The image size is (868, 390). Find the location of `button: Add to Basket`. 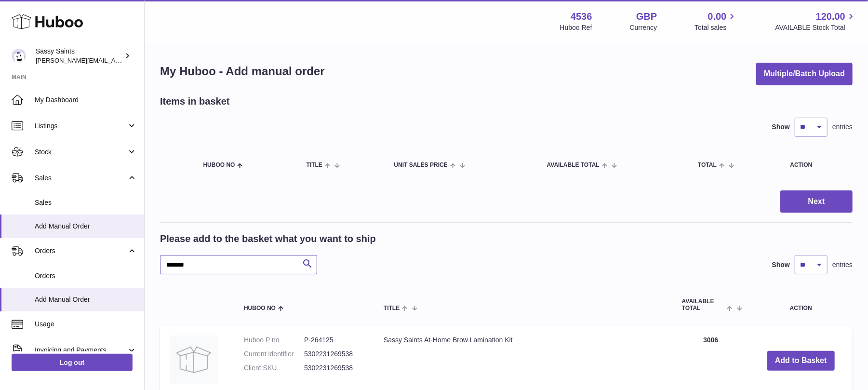

button: Add to Basket is located at coordinates (802, 360).